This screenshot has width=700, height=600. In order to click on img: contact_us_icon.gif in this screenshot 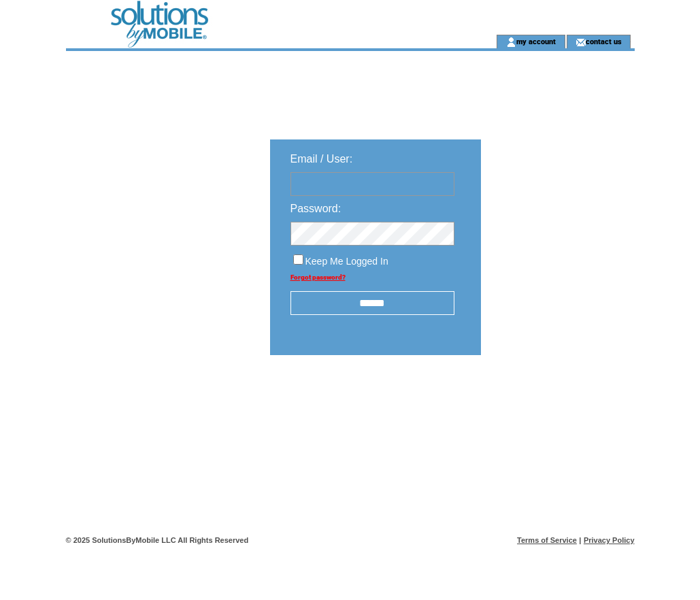, I will do `click(580, 42)`.